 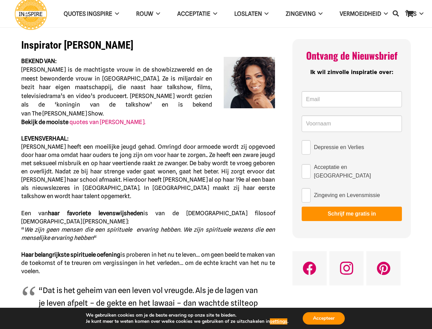 I want to click on span: VERMOEIDHEID Menu, so click(x=385, y=14).